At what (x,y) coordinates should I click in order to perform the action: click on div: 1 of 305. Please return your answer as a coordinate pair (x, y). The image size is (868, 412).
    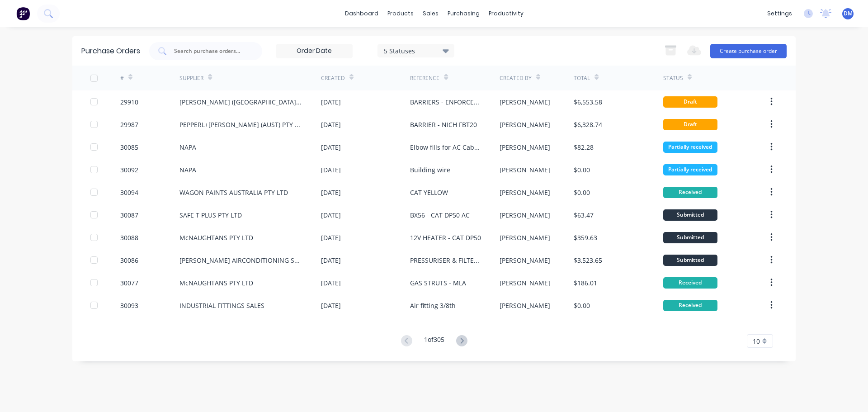
    Looking at the image, I should click on (434, 340).